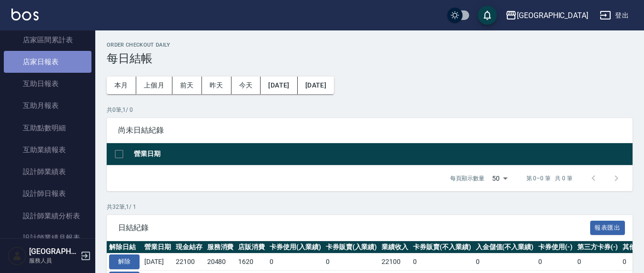 The image size is (644, 273). I want to click on a: 互助業績報表, so click(48, 150).